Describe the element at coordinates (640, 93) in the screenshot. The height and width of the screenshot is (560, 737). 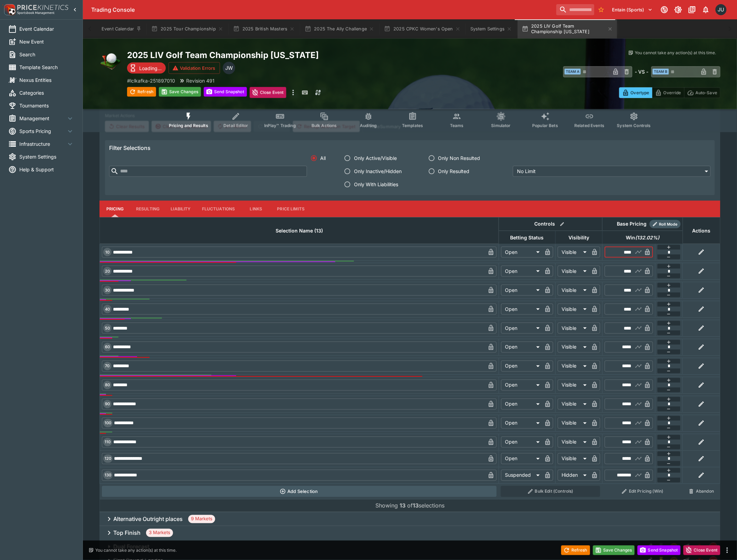
I see `p: Overtype` at that location.